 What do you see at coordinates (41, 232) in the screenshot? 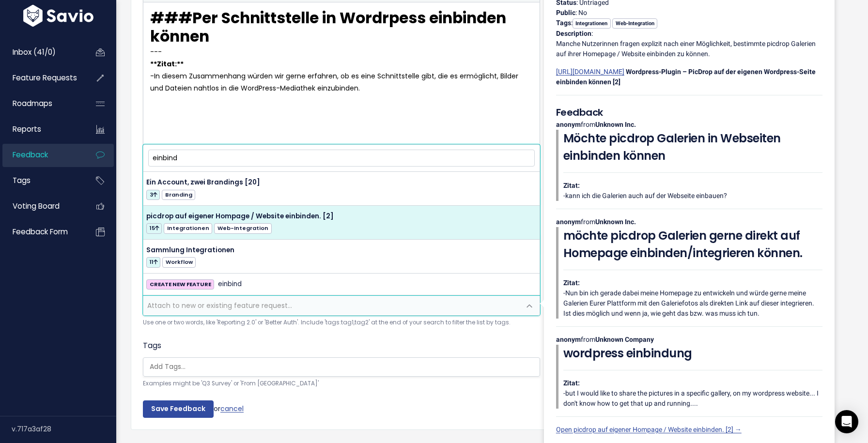
I see `a: Feedback form` at bounding box center [41, 232].